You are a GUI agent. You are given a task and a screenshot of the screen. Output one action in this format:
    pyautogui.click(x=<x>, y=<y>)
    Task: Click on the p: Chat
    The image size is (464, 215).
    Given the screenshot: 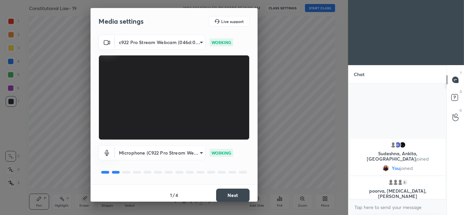 What is the action you would take?
    pyautogui.click(x=359, y=74)
    